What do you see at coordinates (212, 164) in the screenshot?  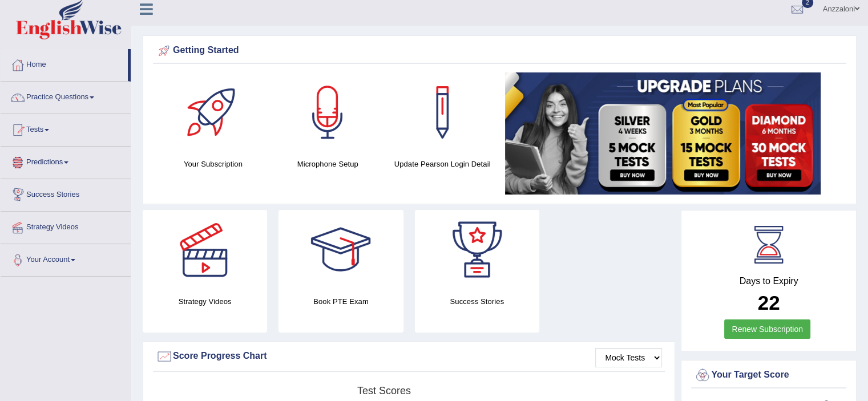 I see `h4: Your Subscription` at bounding box center [212, 164].